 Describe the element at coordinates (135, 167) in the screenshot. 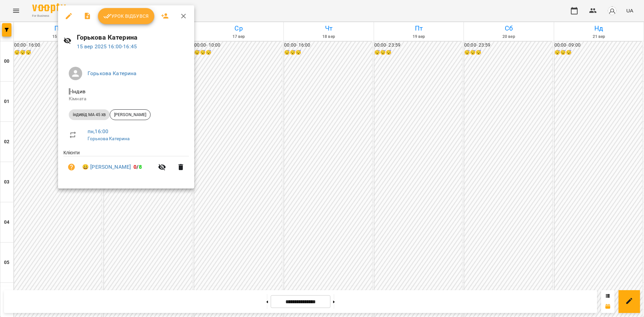

I see `span: 0` at that location.